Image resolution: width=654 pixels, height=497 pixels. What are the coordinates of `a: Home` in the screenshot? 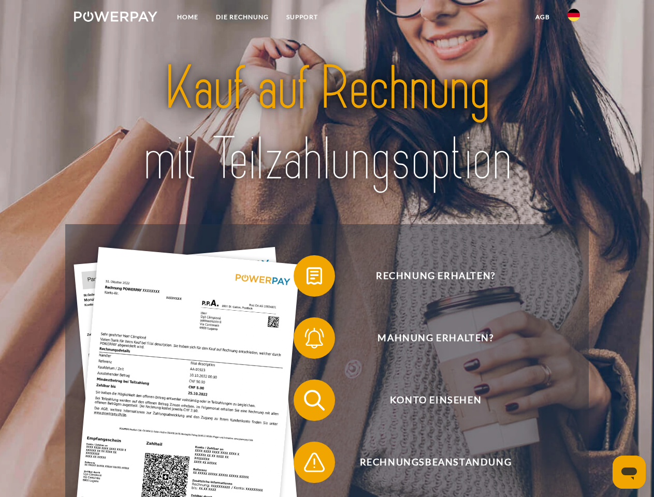 It's located at (187, 17).